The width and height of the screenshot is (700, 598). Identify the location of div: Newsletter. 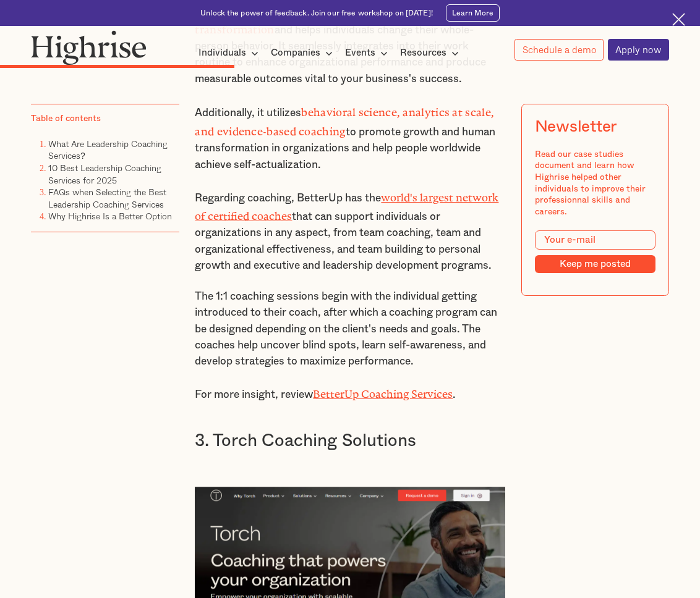
(575, 126).